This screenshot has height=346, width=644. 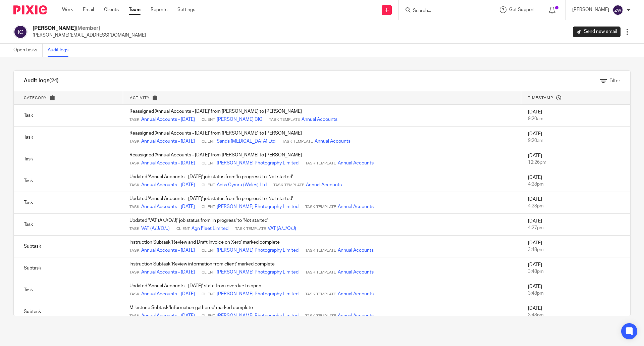 I want to click on a: Settings, so click(x=186, y=9).